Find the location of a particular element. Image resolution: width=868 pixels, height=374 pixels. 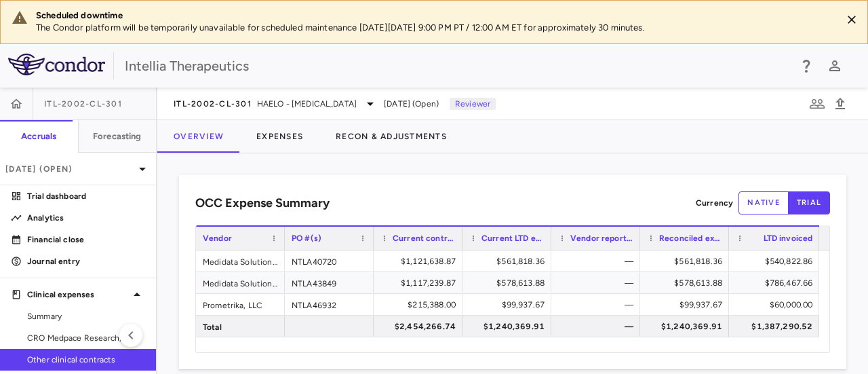

div: NTLA43849 is located at coordinates (329, 282).